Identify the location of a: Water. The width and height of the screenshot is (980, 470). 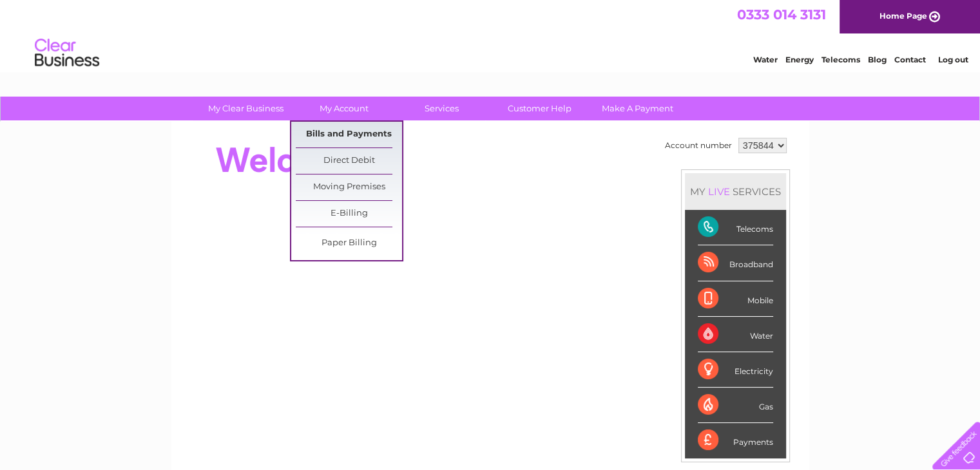
(765, 60).